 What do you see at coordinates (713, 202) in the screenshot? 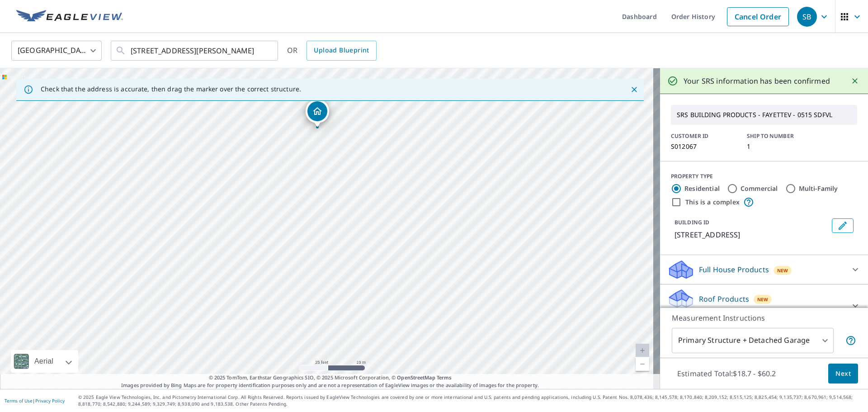
I see `label: This is a complex` at bounding box center [713, 202].